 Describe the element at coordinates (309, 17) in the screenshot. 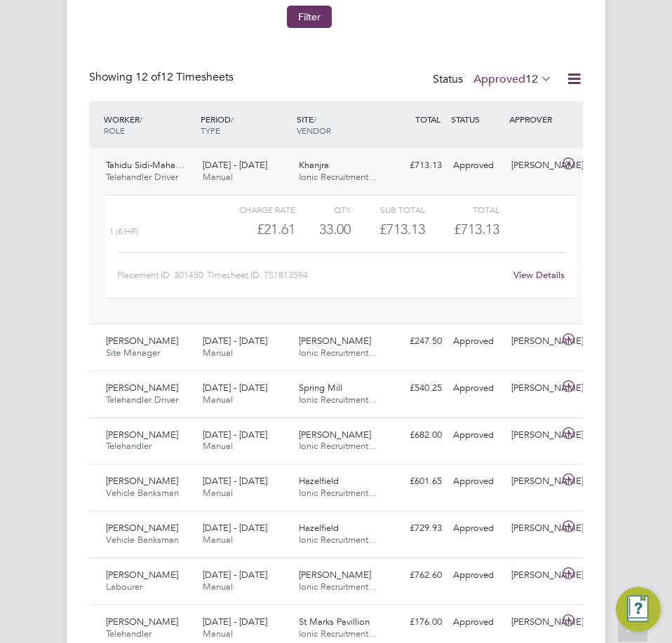

I see `button: Filter` at that location.